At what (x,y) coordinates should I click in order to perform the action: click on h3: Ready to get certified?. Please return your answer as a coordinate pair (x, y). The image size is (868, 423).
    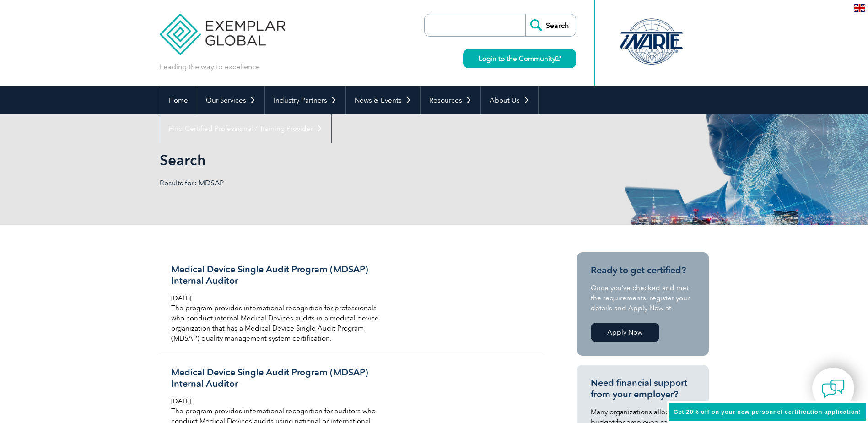
    Looking at the image, I should click on (643, 270).